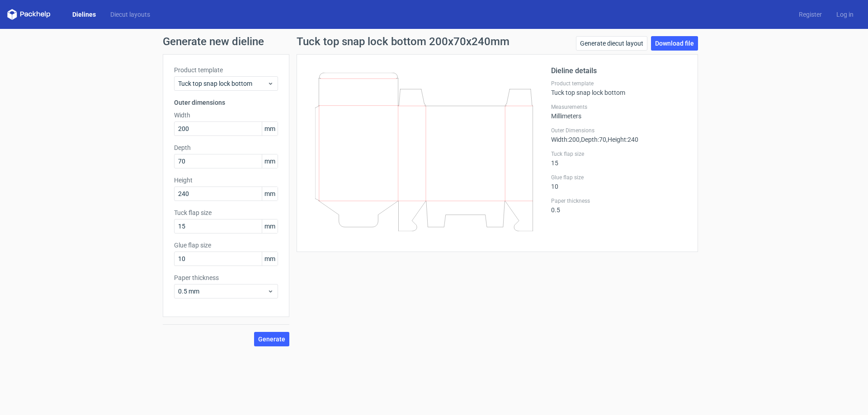  What do you see at coordinates (622, 140) in the screenshot?
I see `span: , Height : 240` at bounding box center [622, 140].